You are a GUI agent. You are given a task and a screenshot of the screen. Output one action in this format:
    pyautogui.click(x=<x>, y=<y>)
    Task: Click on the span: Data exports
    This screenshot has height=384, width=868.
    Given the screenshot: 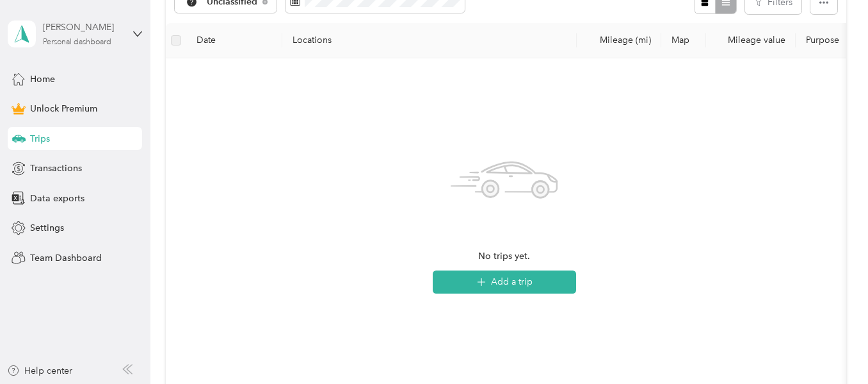 What is the action you would take?
    pyautogui.click(x=57, y=198)
    